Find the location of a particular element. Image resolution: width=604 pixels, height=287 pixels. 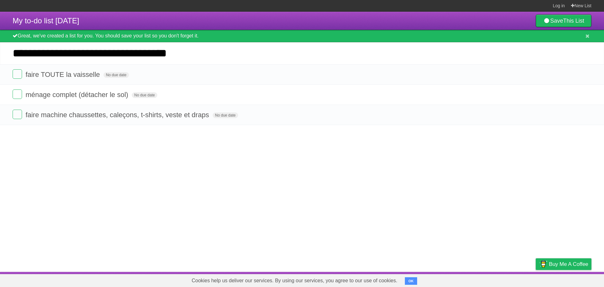

span: faire TOUTE la vaisselle is located at coordinates (63, 74).